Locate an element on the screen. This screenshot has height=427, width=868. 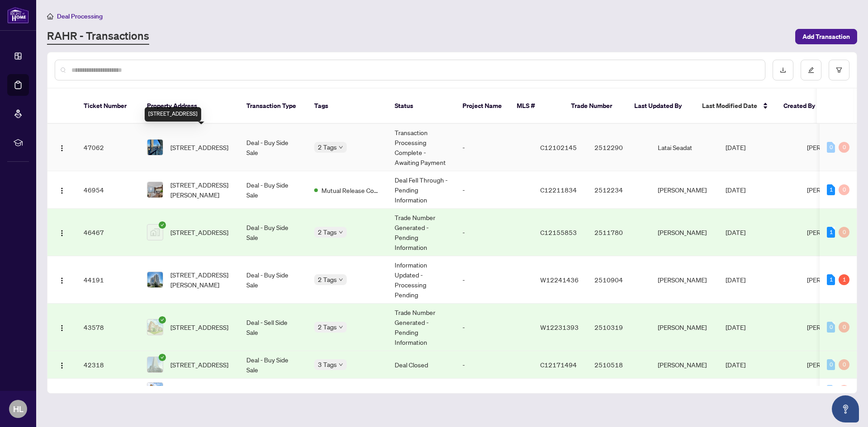
td: 46467 is located at coordinates (108, 232).